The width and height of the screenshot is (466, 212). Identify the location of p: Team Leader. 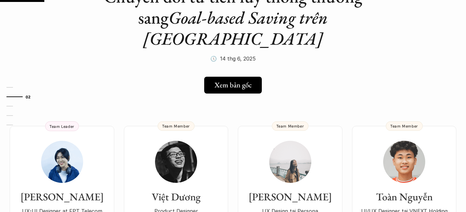
(62, 126).